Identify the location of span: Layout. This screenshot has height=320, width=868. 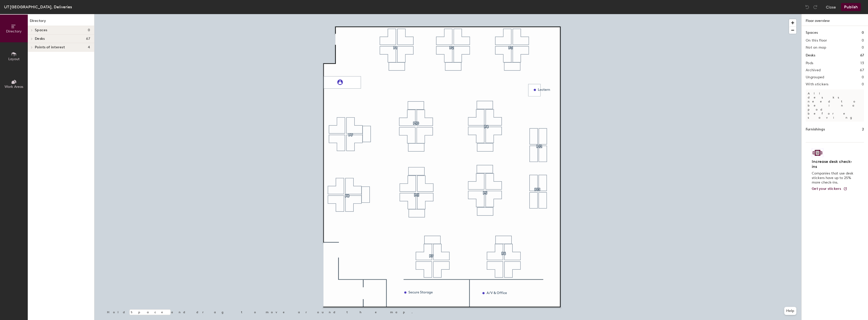
(14, 59).